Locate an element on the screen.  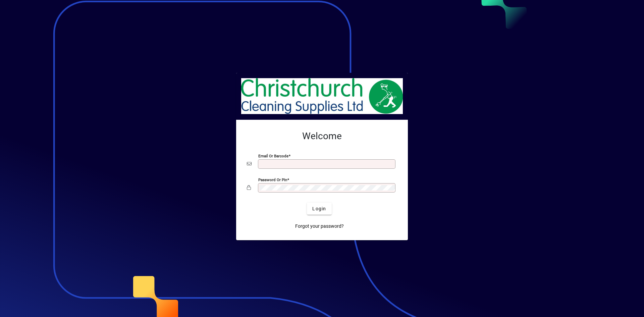
mat-label: Password or Pin is located at coordinates (273, 180).